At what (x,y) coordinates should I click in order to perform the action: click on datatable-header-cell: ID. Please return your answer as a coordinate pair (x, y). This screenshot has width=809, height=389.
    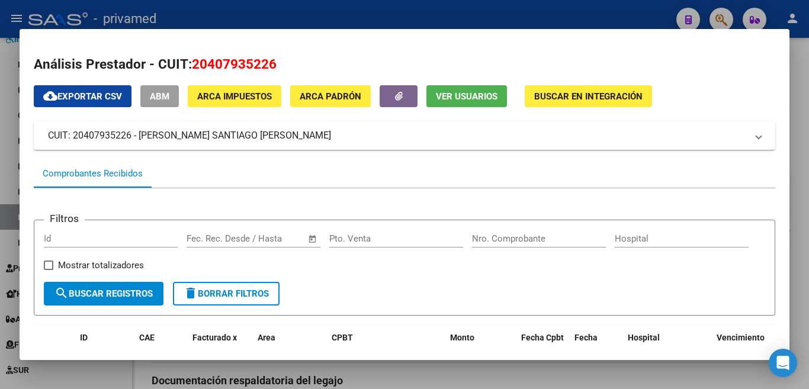
    Looking at the image, I should click on (105, 351).